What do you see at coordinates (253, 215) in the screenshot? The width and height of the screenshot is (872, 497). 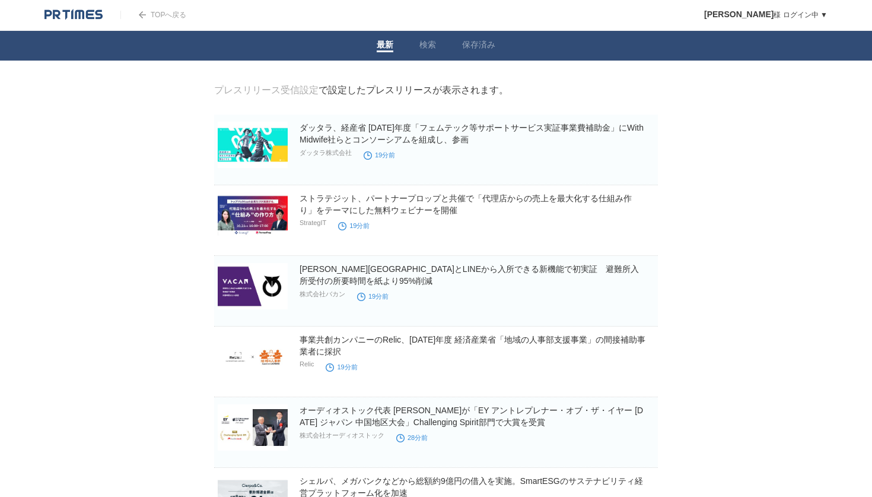 I see `img: ストラテジット、パートナープロップと共催で「代理店からの売上を最大化する仕組み作り」をテーマにした無料ウェビナーを開催` at bounding box center [253, 215].